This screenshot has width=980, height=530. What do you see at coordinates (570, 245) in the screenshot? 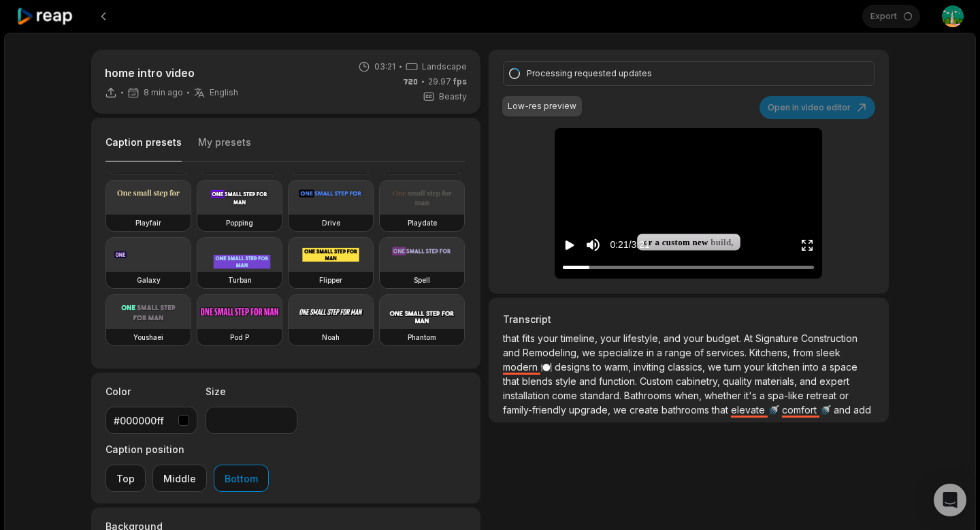
I see `button: Play video` at bounding box center [570, 245].